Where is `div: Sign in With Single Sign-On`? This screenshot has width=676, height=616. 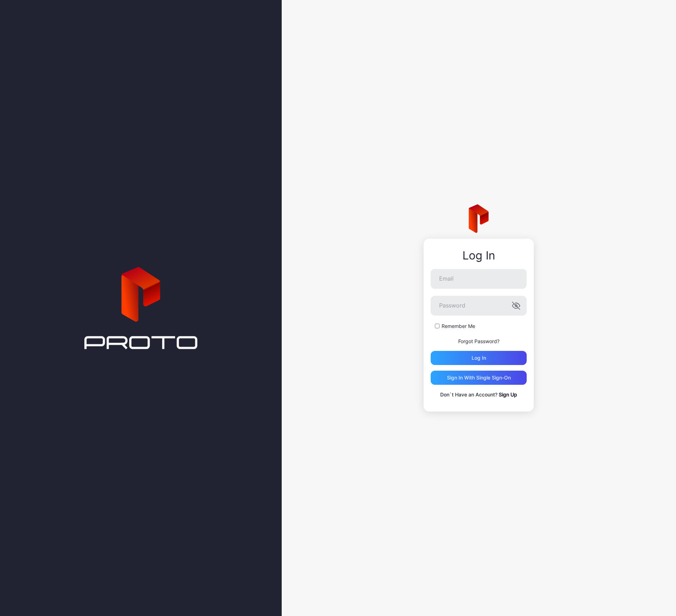
div: Sign in With Single Sign-On is located at coordinates (479, 377).